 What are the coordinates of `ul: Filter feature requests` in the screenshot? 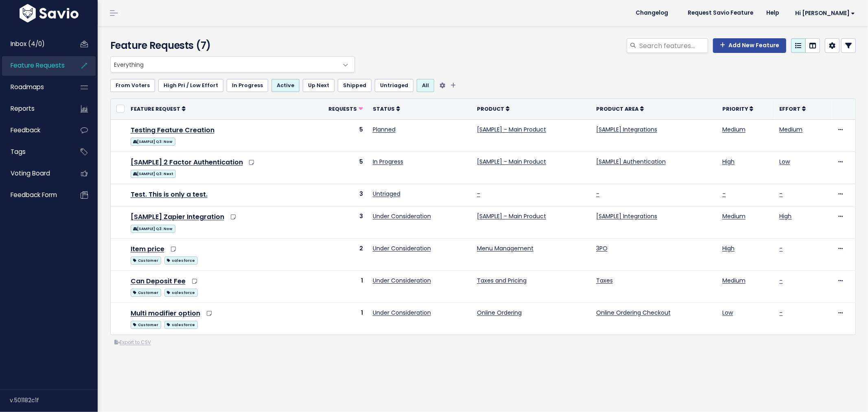 It's located at (483, 86).